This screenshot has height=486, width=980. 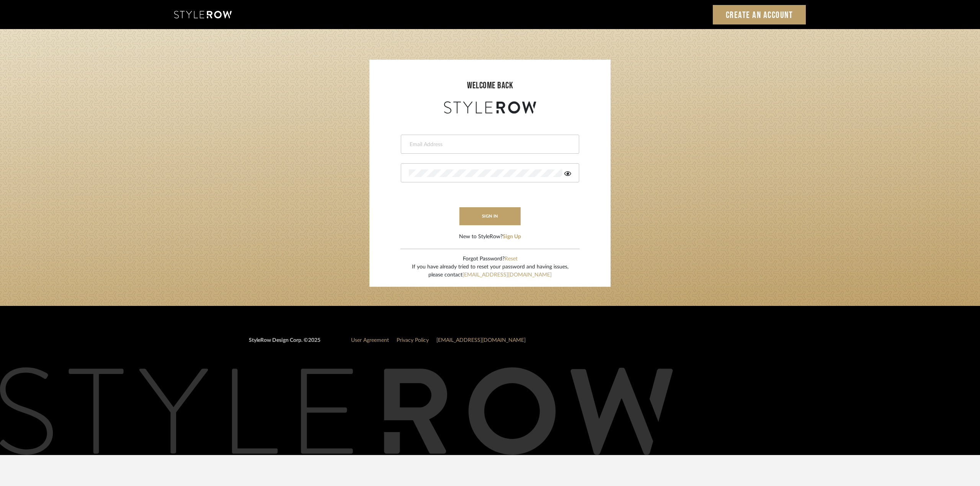 What do you see at coordinates (511, 259) in the screenshot?
I see `button: Reset` at bounding box center [511, 259].